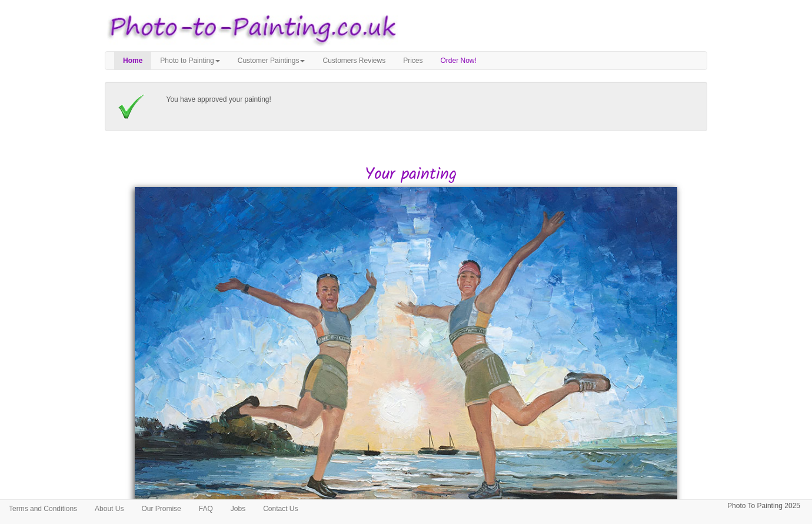 The width and height of the screenshot is (812, 524). I want to click on a: Our Promise, so click(160, 509).